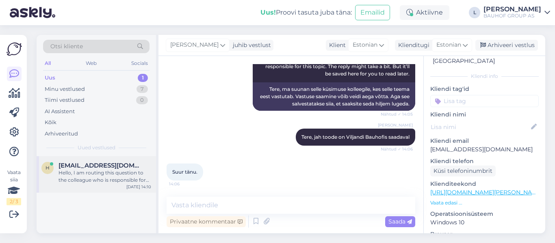 Image resolution: width=555 pixels, height=243 pixels. I want to click on div: Privaatne kommentaar, so click(206, 222).